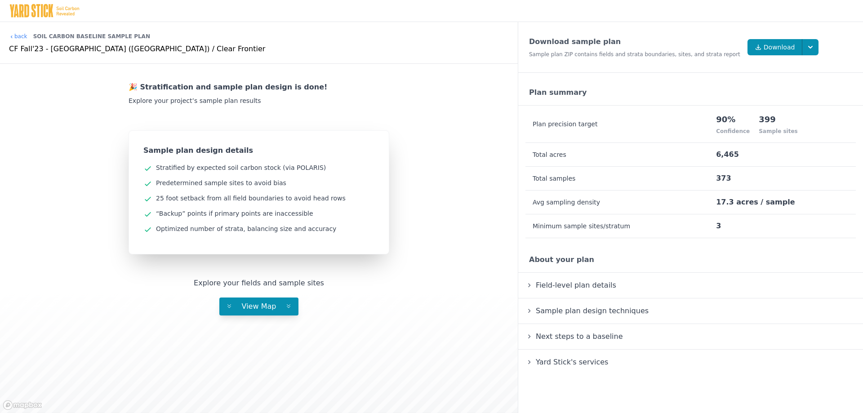 Image resolution: width=863 pixels, height=413 pixels. I want to click on div: Optimized number of strata, balancing size and accuracy, so click(246, 229).